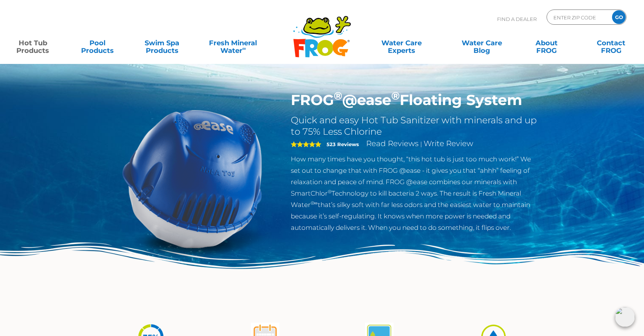 The image size is (644, 336). Describe the element at coordinates (342, 144) in the screenshot. I see `strong: 523 Reviews` at that location.